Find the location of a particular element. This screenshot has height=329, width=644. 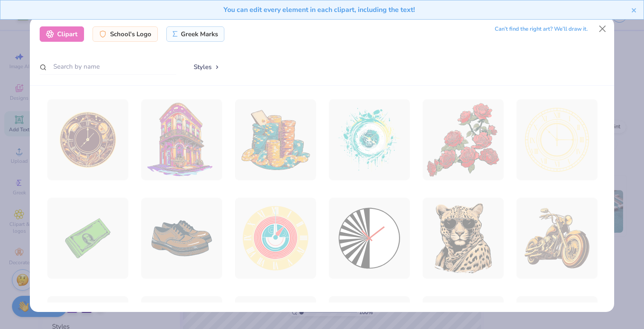

div: You can edit every element in each clipart, including the text! is located at coordinates (319, 9).